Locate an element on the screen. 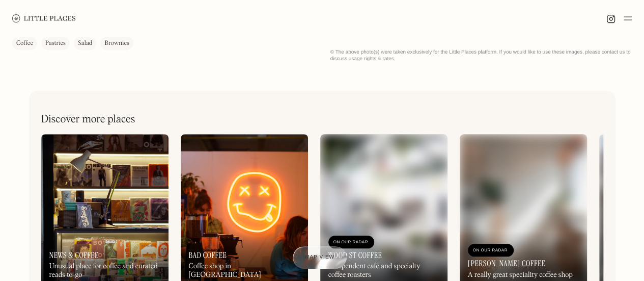 The image size is (644, 281). a: Map view is located at coordinates (320, 258).